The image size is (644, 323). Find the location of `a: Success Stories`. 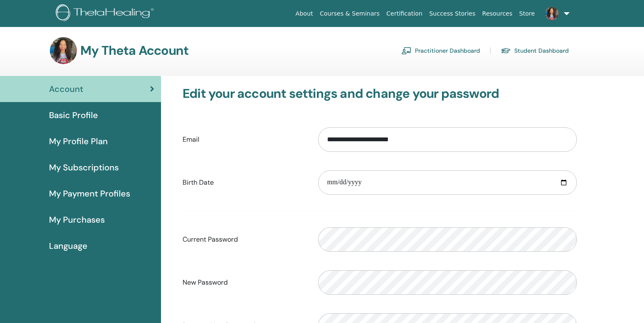

a: Success Stories is located at coordinates (452, 14).